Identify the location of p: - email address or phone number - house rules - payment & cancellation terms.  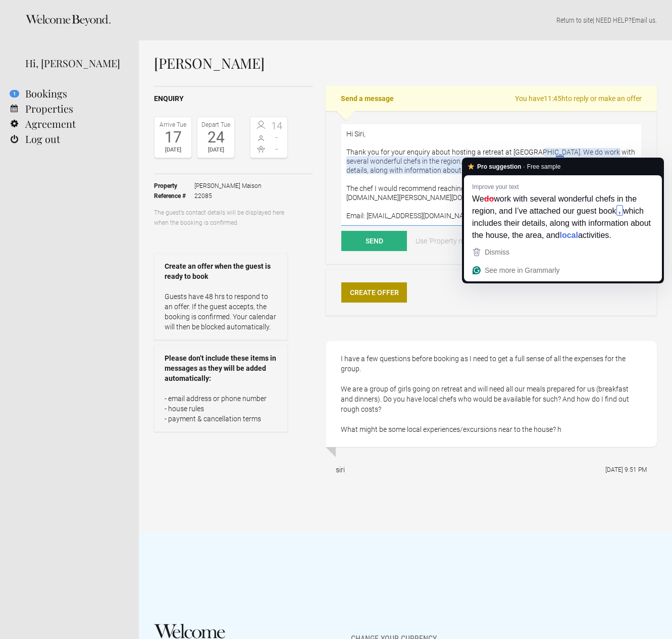
(221, 409).